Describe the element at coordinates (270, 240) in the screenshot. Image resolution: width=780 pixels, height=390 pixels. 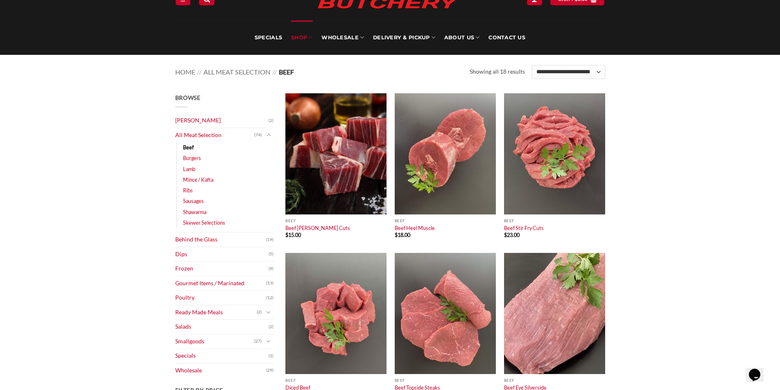
I see `span: (19)` at that location.